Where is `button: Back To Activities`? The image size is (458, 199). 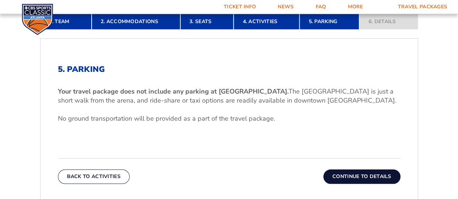
button: Back To Activities is located at coordinates (94, 177).